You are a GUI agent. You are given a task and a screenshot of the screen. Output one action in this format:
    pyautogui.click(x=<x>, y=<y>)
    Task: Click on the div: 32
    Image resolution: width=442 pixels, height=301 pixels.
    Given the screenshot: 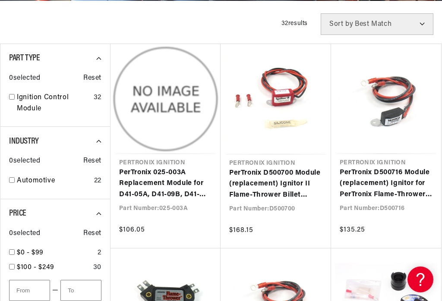 What is the action you would take?
    pyautogui.click(x=97, y=98)
    